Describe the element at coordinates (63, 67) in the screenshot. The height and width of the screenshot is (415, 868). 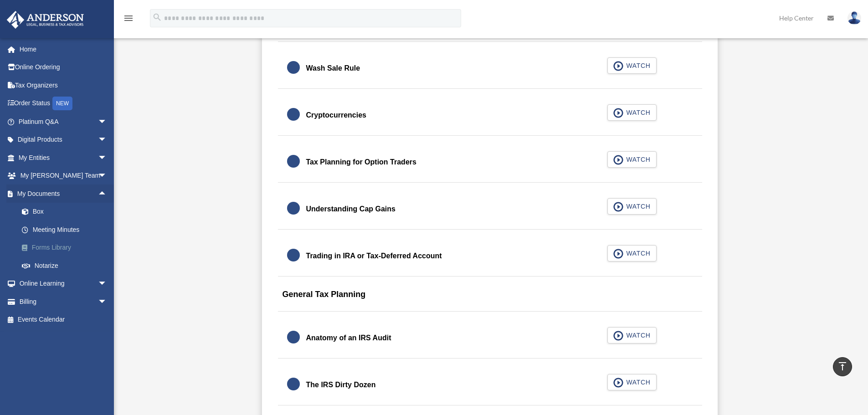
I see `a: Online Ordering` at that location.